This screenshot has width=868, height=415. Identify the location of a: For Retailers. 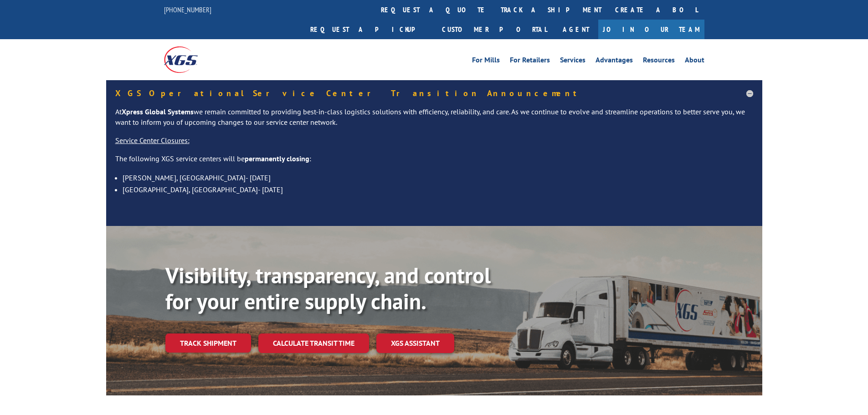
(530, 62).